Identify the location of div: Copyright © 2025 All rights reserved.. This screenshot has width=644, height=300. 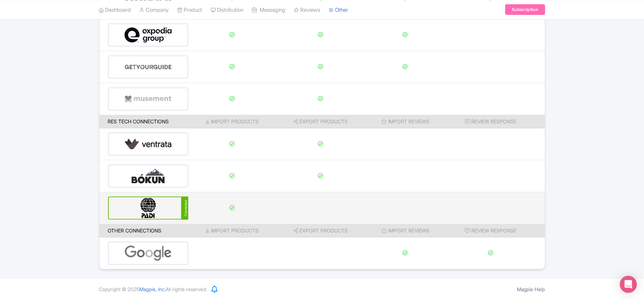
(153, 289).